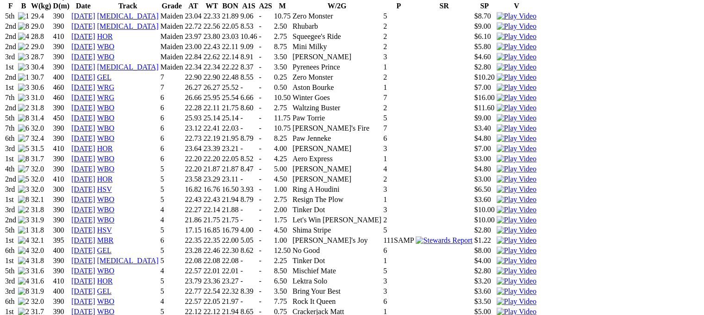  What do you see at coordinates (41, 87) in the screenshot?
I see `td: 30.6` at bounding box center [41, 87].